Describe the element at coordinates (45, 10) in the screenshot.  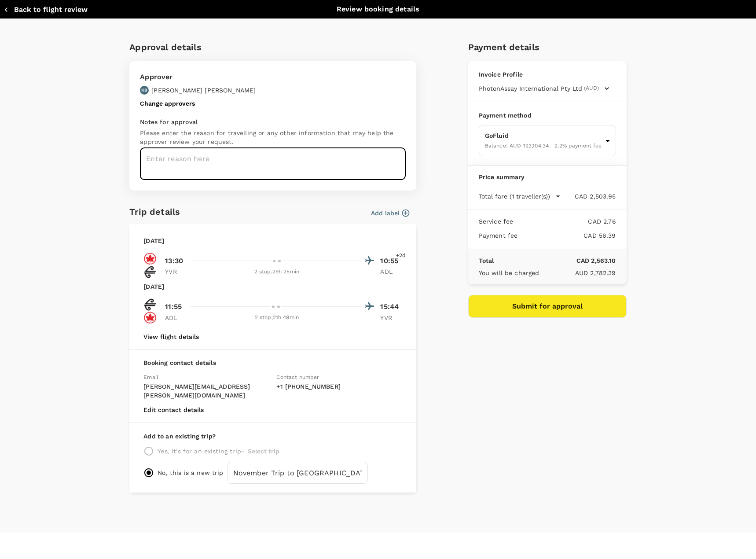
I see `button: Back to flight review` at that location.